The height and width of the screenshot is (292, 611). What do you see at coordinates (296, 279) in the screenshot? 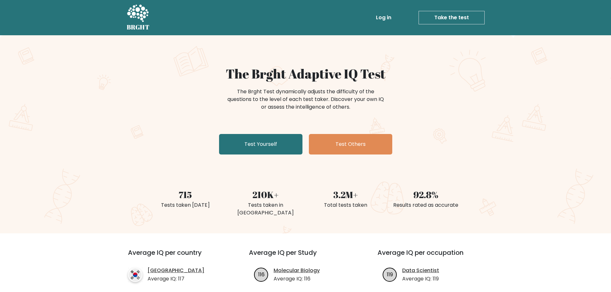
I see `p: Average IQ: 116` at bounding box center [296, 279].